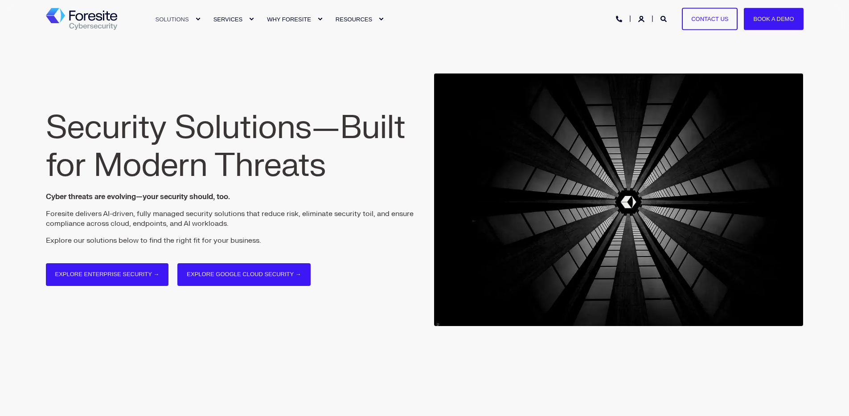  What do you see at coordinates (138, 197) in the screenshot?
I see `strong: Cyber threats are evolving—your security should, too.` at bounding box center [138, 197].